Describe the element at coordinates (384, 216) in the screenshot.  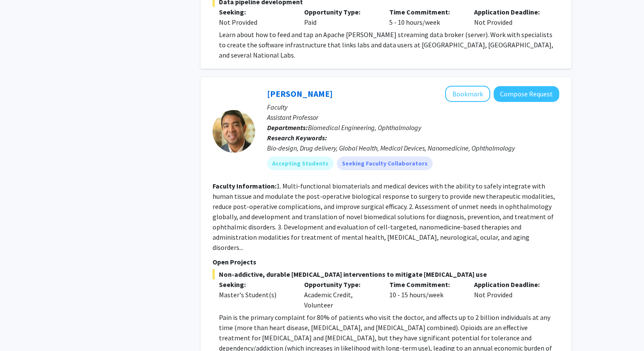
I see `fg-read-more: 1. Multi-functional biomaterials and medical devices with the ability to safely integrate with hu...` at that location.